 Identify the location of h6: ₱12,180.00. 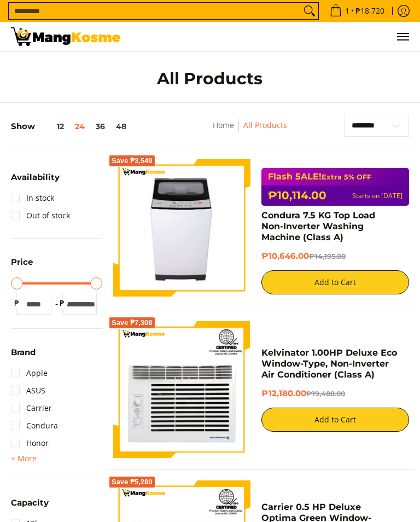
(335, 394).